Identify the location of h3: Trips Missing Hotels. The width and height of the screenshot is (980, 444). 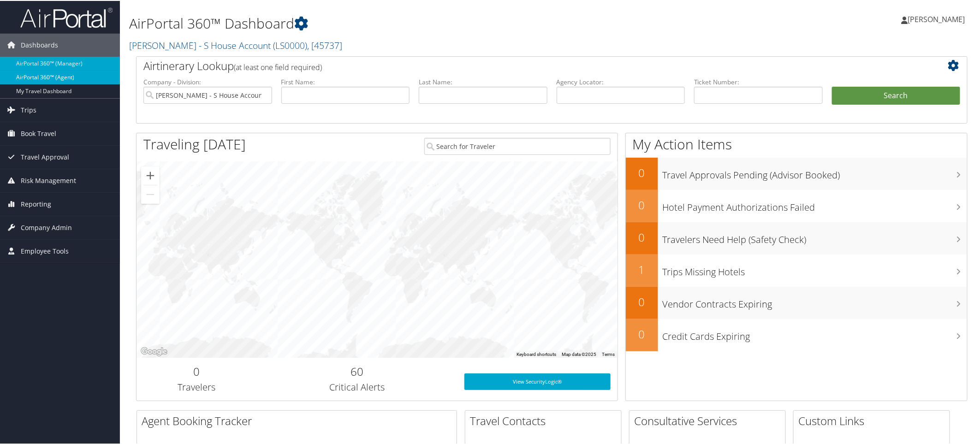
(815, 268).